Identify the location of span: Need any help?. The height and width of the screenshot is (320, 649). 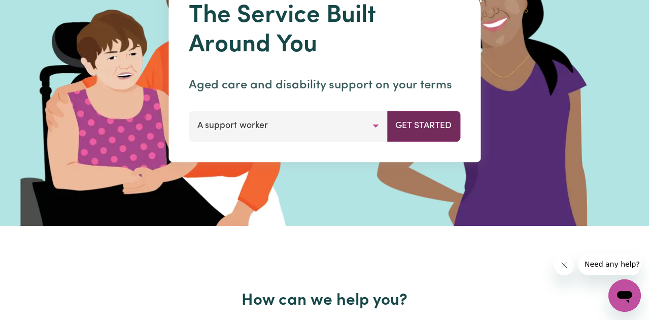
(34, 11).